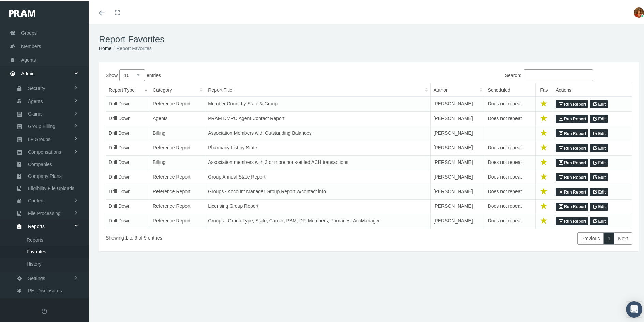 Image resolution: width=644 pixels, height=323 pixels. What do you see at coordinates (37, 251) in the screenshot?
I see `span: Favorites` at bounding box center [37, 251].